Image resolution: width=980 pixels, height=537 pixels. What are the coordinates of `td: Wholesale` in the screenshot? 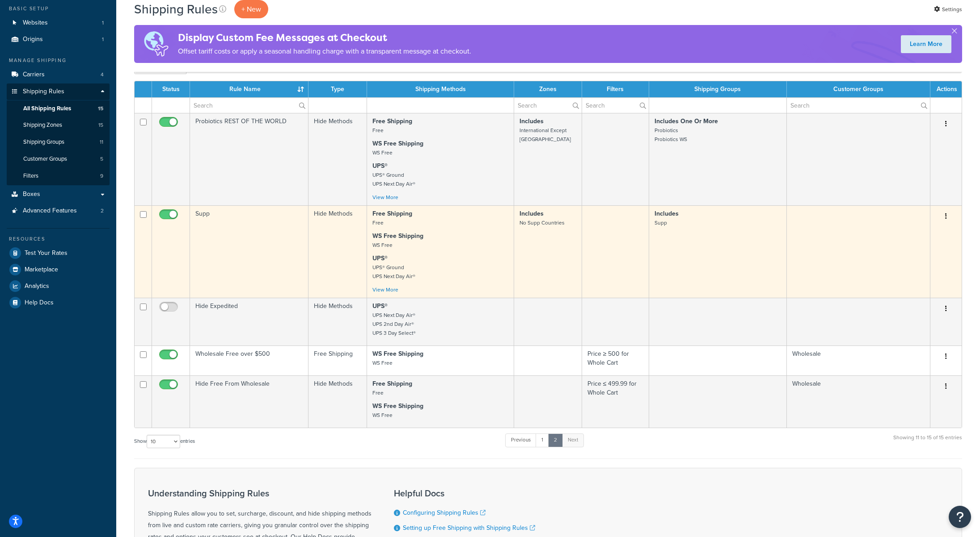 It's located at (858, 361).